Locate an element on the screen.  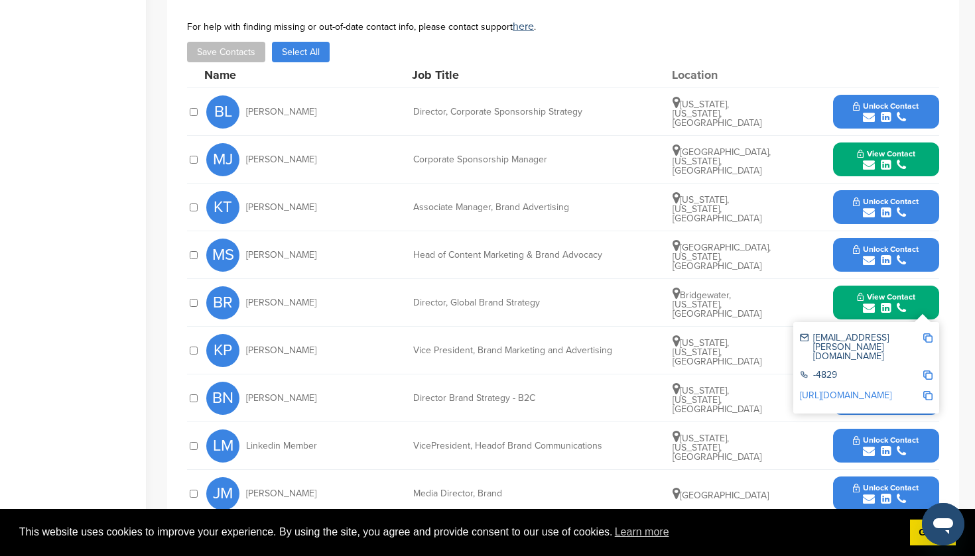
div: Media Director, Brand is located at coordinates (513, 494).